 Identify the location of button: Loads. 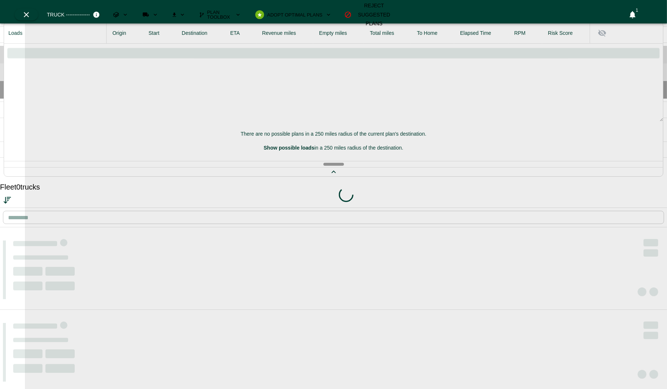
(121, 15).